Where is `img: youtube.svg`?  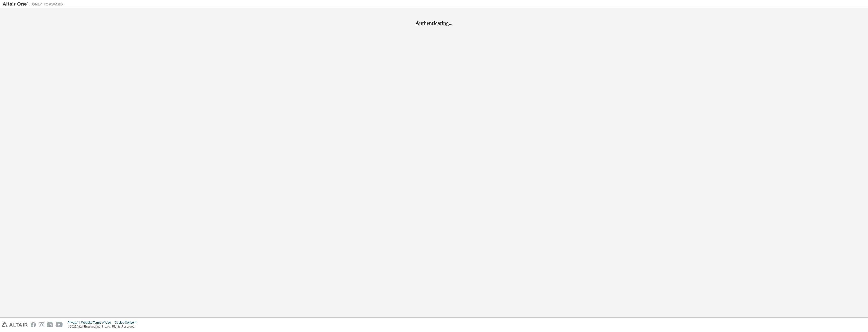 img: youtube.svg is located at coordinates (59, 325).